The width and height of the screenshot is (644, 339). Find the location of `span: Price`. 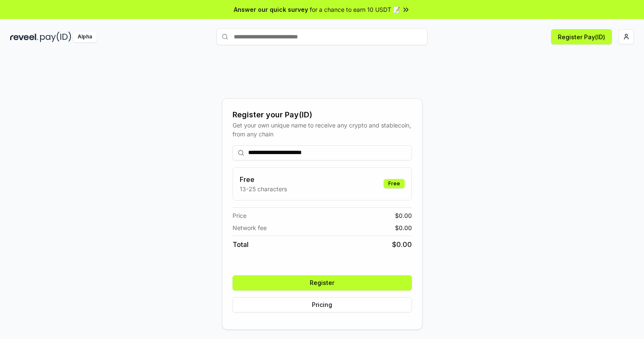

span: Price is located at coordinates (240, 215).